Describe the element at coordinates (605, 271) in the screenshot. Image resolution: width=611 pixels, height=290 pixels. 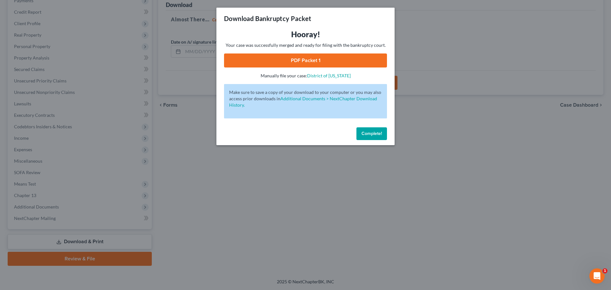
I see `span: 1` at that location.